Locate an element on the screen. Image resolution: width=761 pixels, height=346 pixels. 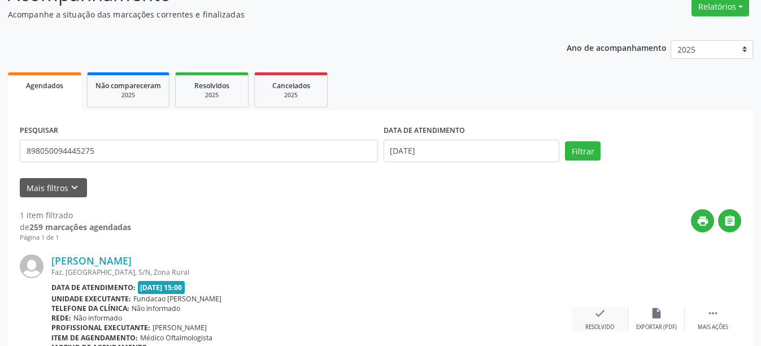
i: insert_drive_file is located at coordinates (657, 313).